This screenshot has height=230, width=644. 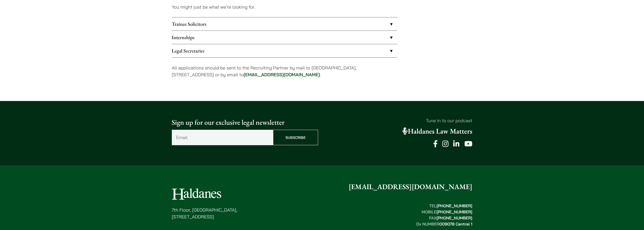 What do you see at coordinates (444, 215) in the screenshot?
I see `strong: TEL MOBILE FAX Dx NUMBER` at bounding box center [444, 215].